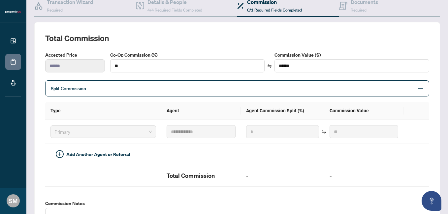  What do you see at coordinates (274, 10) in the screenshot?
I see `span: 0/1 Required Fields Completed` at bounding box center [274, 10].